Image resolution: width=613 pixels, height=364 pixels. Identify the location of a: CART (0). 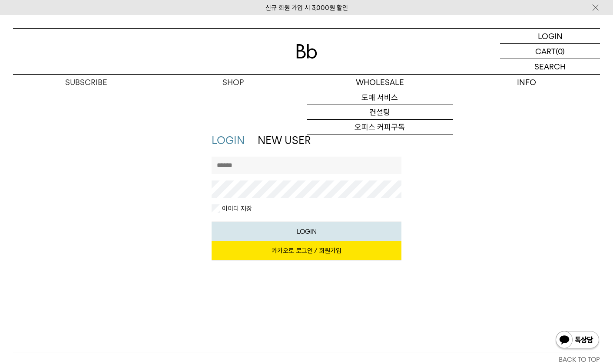
(549, 51).